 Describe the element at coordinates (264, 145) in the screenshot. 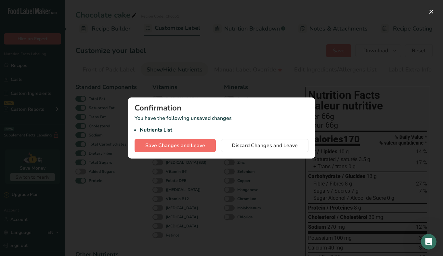

I see `button: Discard Changes and Leave` at that location.